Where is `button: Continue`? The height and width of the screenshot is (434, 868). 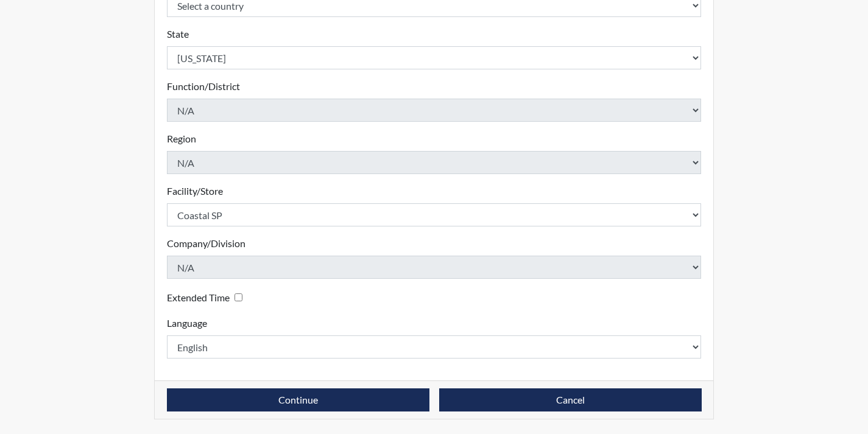 button: Continue is located at coordinates (298, 400).